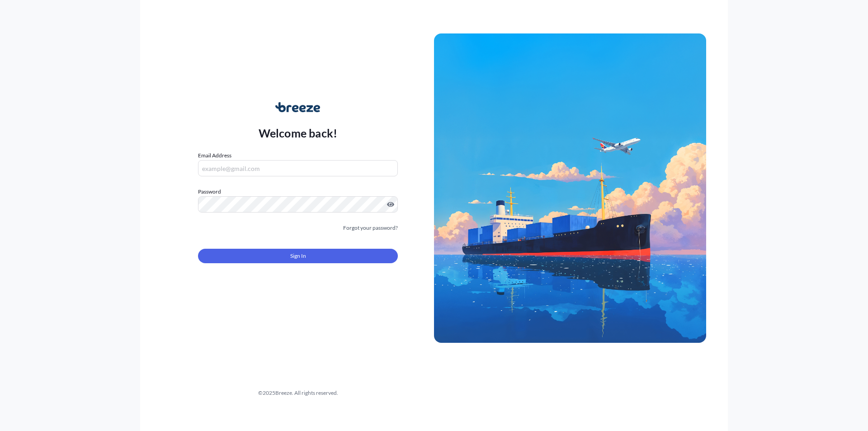 This screenshot has height=431, width=868. I want to click on label: Password, so click(298, 192).